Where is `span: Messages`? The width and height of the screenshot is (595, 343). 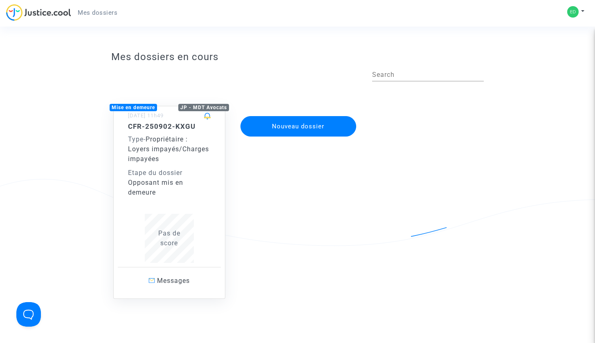 span: Messages is located at coordinates (173, 280).